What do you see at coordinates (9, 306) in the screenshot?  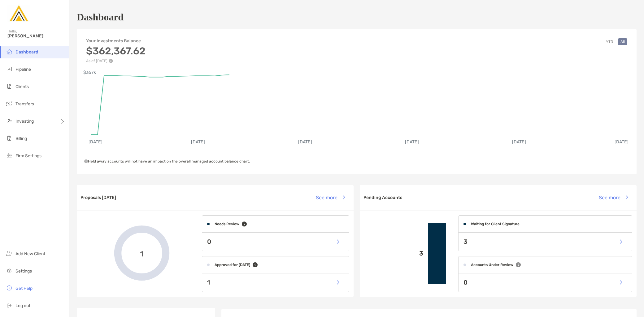 I see `img: logout icon` at bounding box center [9, 306].